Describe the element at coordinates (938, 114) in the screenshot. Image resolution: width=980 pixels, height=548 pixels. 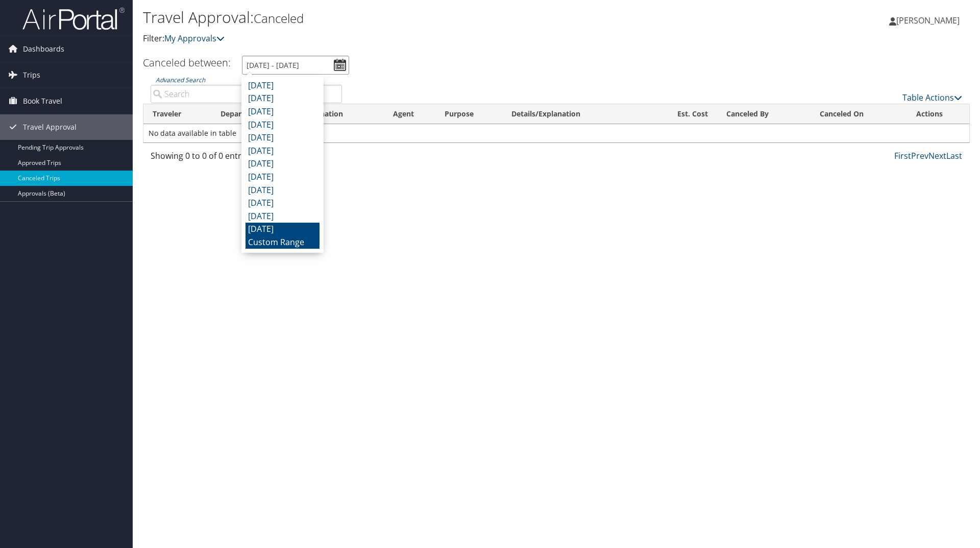
I see `th: Actions` at that location.